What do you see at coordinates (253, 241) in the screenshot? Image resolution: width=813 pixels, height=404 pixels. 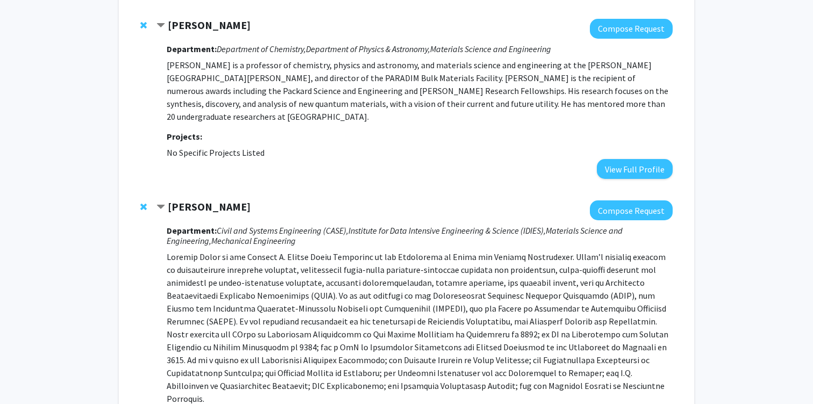 I see `i: Mechanical Engineering` at bounding box center [253, 241].